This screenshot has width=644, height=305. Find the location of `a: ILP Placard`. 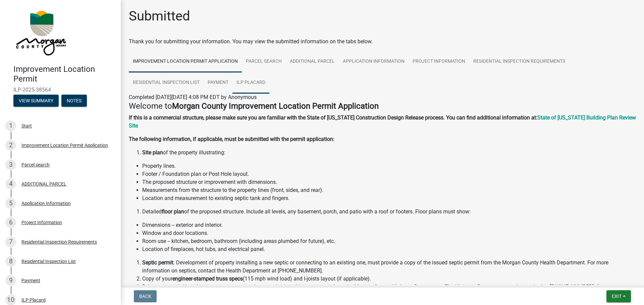

a: ILP Placard is located at coordinates (251, 83).